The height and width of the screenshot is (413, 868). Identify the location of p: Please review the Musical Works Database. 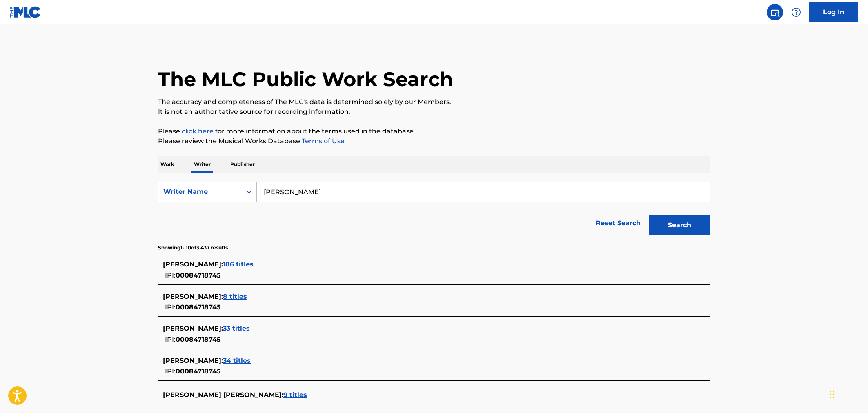
(434, 141).